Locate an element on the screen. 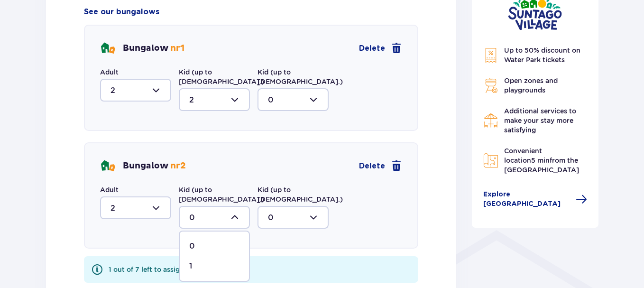 This screenshot has height=288, width=644. img: Grill Icon is located at coordinates (491, 85).